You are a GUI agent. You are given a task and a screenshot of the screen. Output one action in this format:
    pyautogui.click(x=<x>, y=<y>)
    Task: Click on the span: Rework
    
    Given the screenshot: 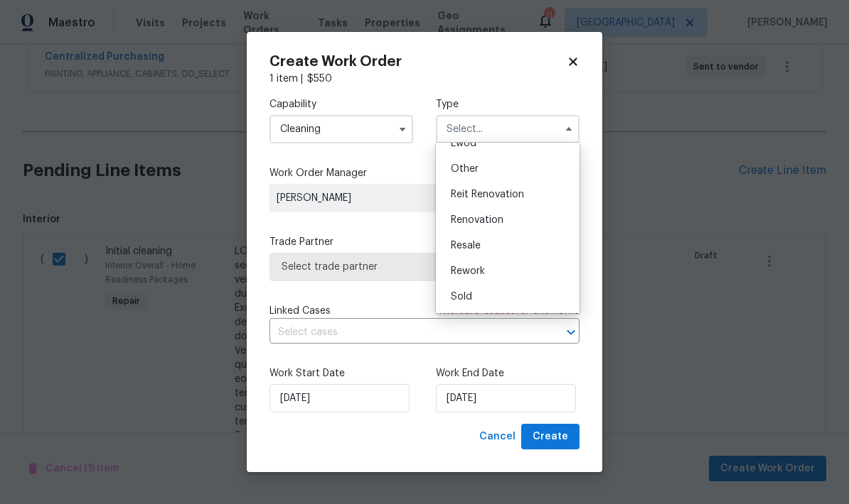 What is the action you would take?
    pyautogui.click(x=467, y=271)
    